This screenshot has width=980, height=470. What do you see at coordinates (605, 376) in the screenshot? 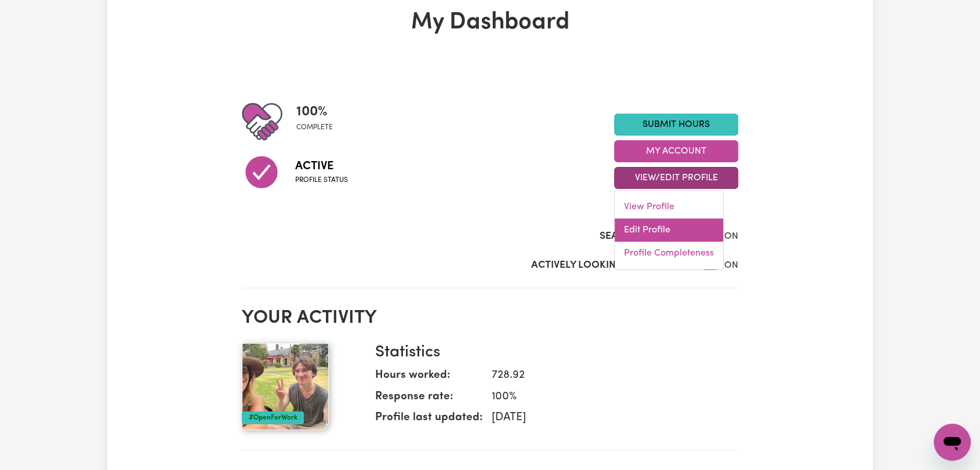
I see `dd: 728.92` at bounding box center [605, 376].